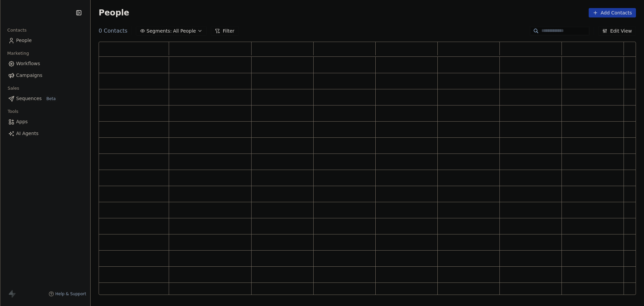 This screenshot has height=306, width=644. I want to click on span: Sales, so click(13, 88).